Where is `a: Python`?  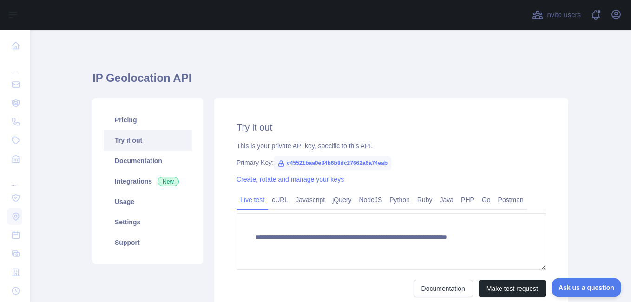
a: Python is located at coordinates (399, 200).